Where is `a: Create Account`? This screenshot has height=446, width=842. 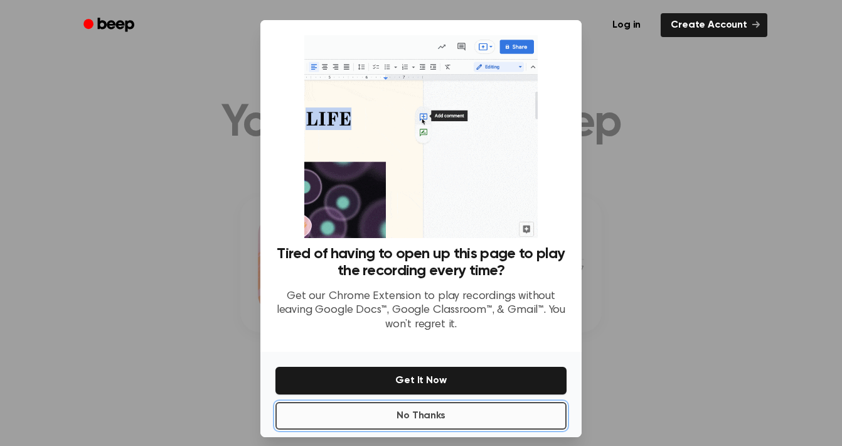
a: Create Account is located at coordinates (714, 25).